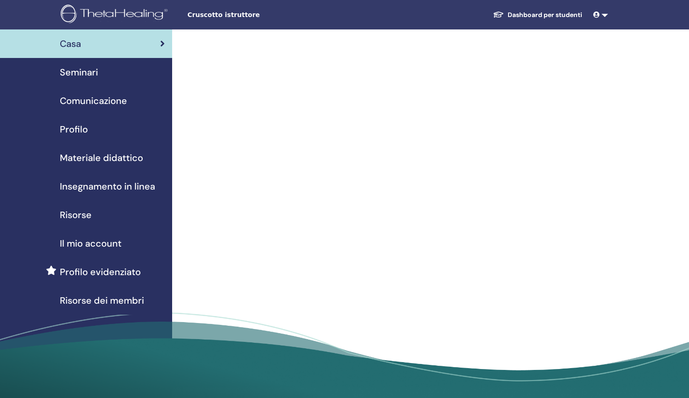 The width and height of the screenshot is (689, 398). What do you see at coordinates (70, 44) in the screenshot?
I see `span: Casa` at bounding box center [70, 44].